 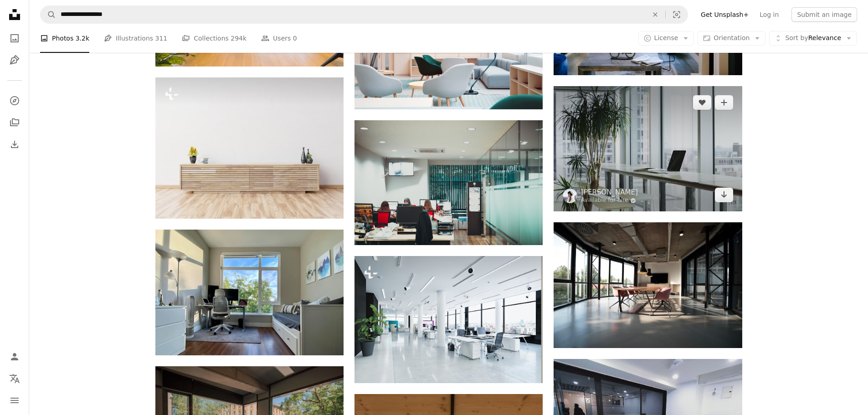 What do you see at coordinates (655, 14) in the screenshot?
I see `button: Clear` at bounding box center [655, 14].